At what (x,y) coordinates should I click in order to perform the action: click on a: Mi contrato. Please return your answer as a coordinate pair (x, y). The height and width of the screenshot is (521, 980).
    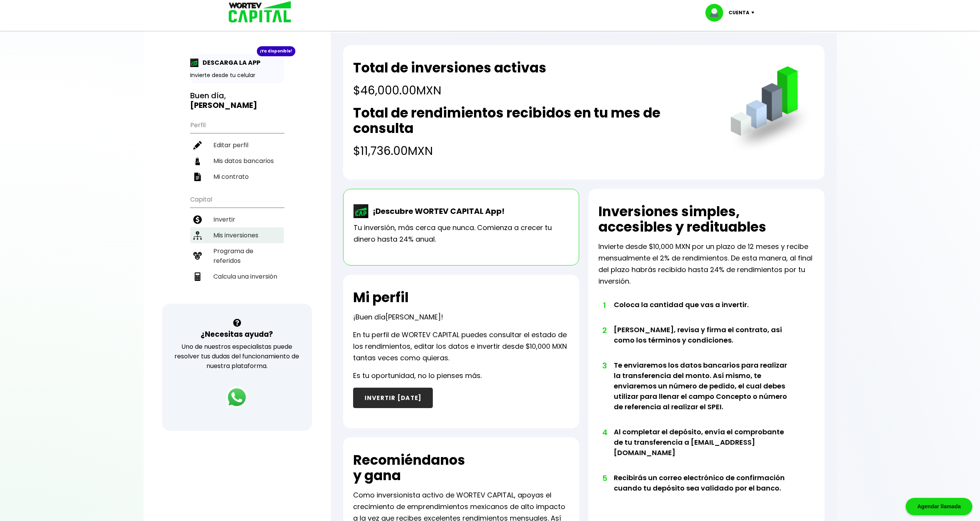
    Looking at the image, I should click on (237, 177).